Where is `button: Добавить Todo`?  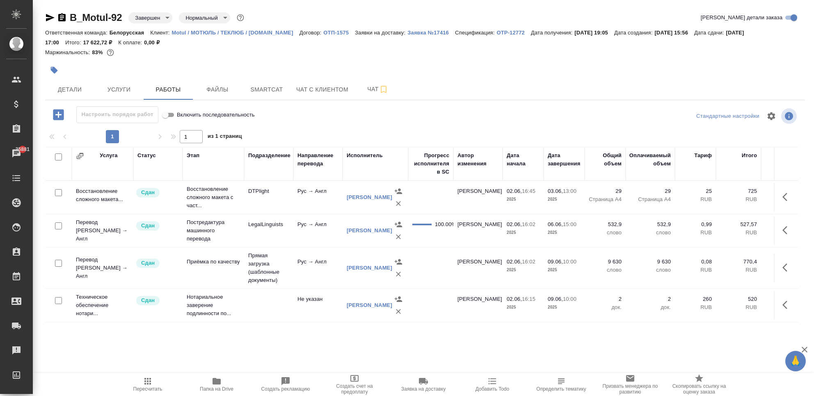
button: Добавить Todo is located at coordinates (492, 384).